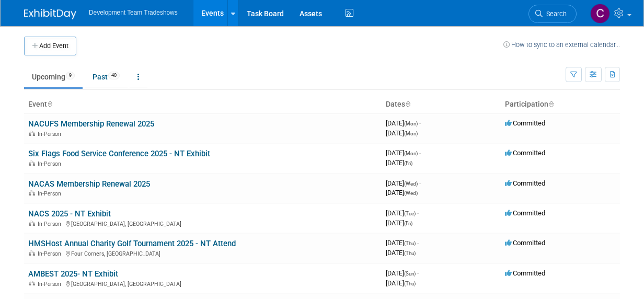 This screenshot has height=299, width=644. What do you see at coordinates (133, 13) in the screenshot?
I see `span: Development Team Tradeshows` at bounding box center [133, 13].